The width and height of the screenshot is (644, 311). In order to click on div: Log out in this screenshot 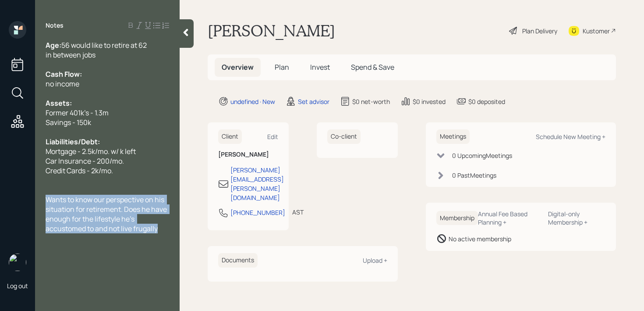, I will do `click(18, 285)`.